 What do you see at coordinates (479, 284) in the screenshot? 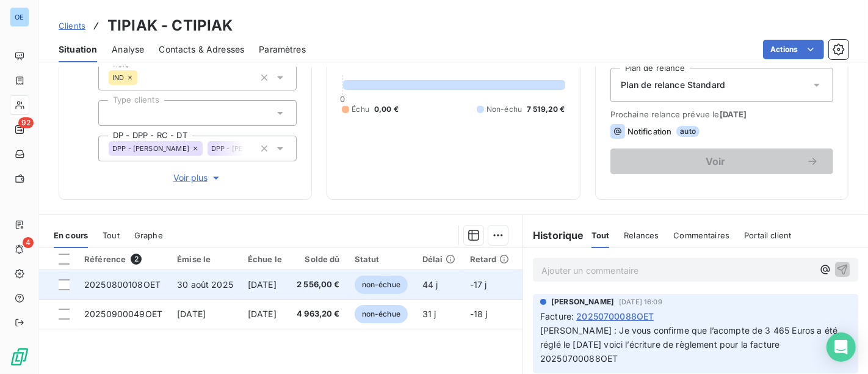
I see `span: -17 j` at bounding box center [479, 284].